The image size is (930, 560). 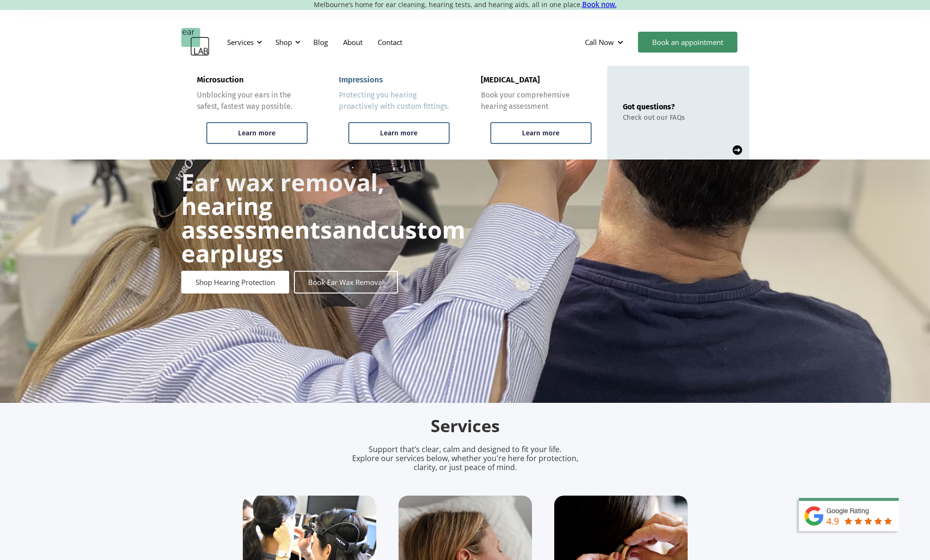 I want to click on p: Support that’s clear, calm and designed to fit your life. Explore our services below, whether you..., so click(x=465, y=458).